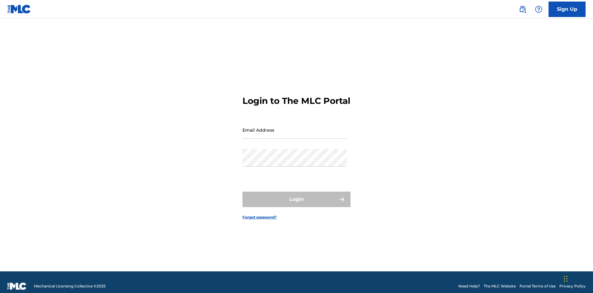 The image size is (593, 293). What do you see at coordinates (500, 286) in the screenshot?
I see `a: The MLC Website` at bounding box center [500, 286].